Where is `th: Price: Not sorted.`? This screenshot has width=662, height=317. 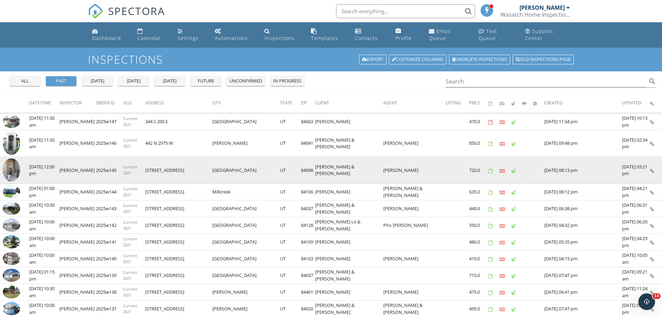 th: Price: Not sorted. is located at coordinates (479, 103).